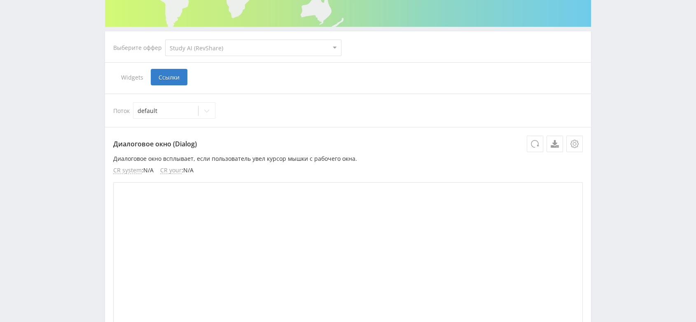 The height and width of the screenshot is (322, 696). Describe the element at coordinates (555, 144) in the screenshot. I see `a: Скачать` at that location.